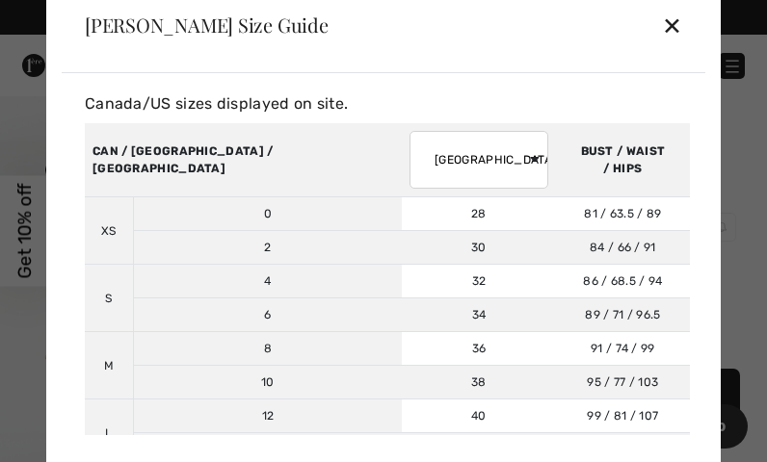 This screenshot has width=767, height=462. I want to click on span: 99 / 81 / 107, so click(622, 416).